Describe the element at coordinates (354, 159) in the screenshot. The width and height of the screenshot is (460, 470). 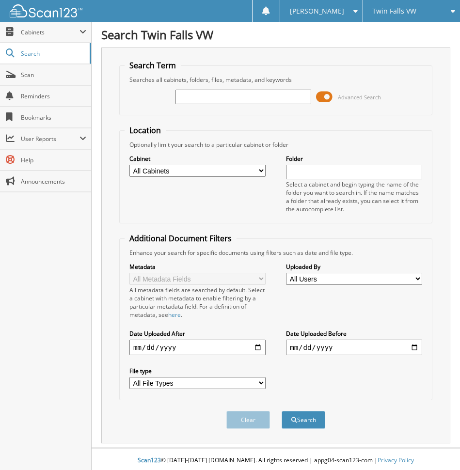
I see `label: Folder` at that location.